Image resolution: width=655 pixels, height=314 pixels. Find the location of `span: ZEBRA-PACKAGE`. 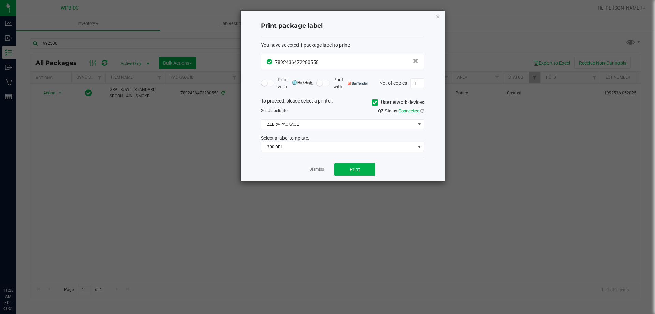

span: ZEBRA-PACKAGE is located at coordinates (338, 124).